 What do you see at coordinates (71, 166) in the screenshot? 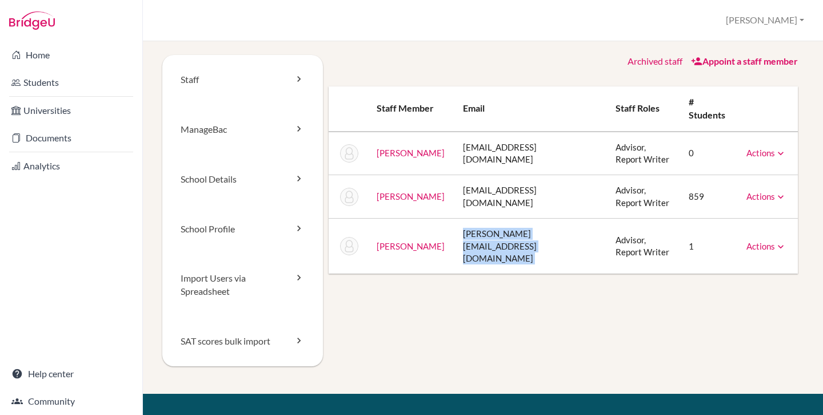
I see `a: Analytics` at bounding box center [71, 166].